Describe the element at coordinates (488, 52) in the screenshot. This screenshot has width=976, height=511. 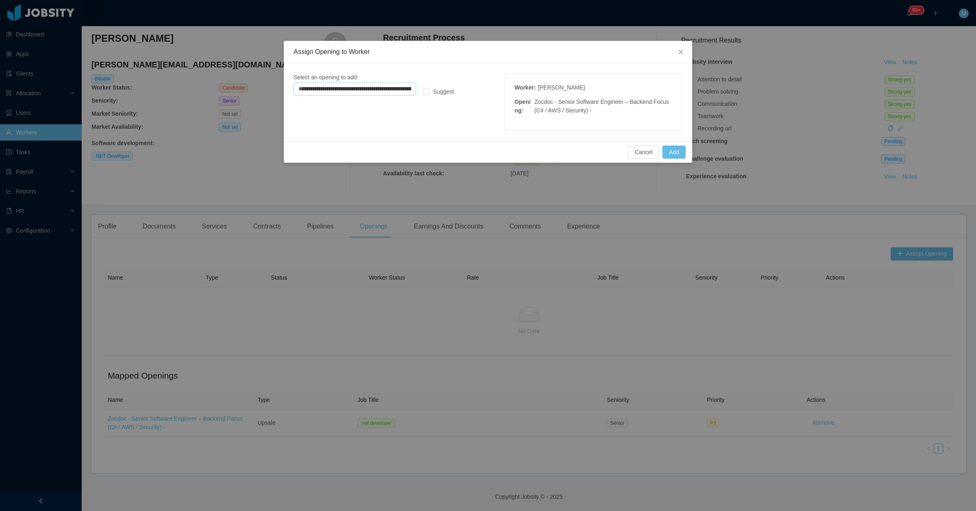
I see `div: Assign Opening to Worker` at that location.